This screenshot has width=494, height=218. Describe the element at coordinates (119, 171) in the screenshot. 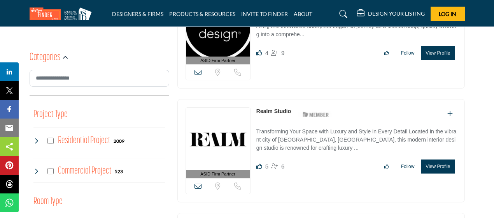

I see `b: 523` at that location.